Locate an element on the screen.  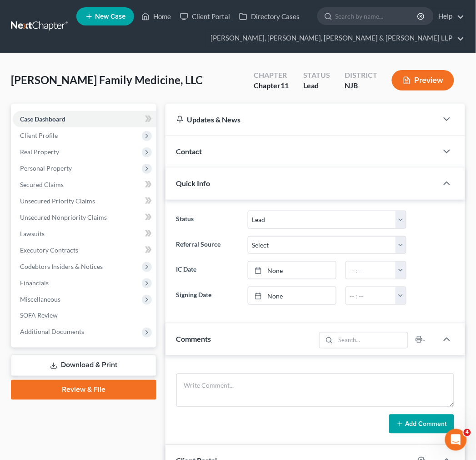
input: Search by name... is located at coordinates (377, 16).